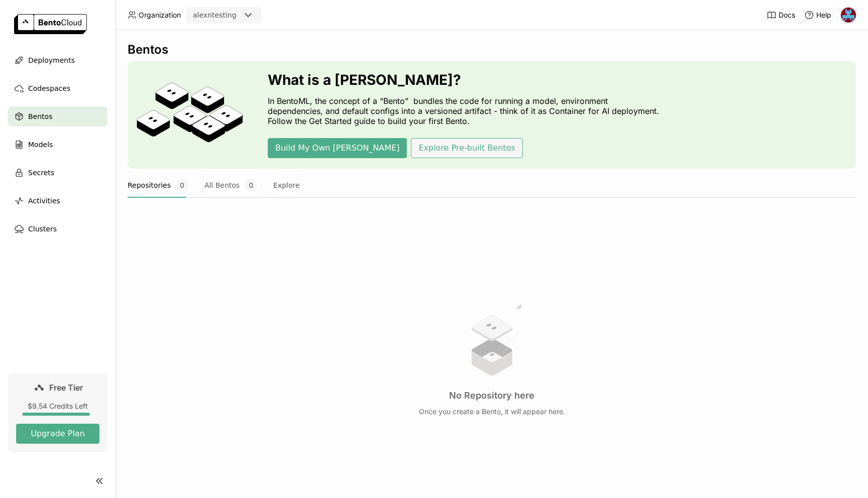 The height and width of the screenshot is (498, 868). What do you see at coordinates (238, 15) in the screenshot?
I see `input: Selected alexntesting.` at bounding box center [238, 15].